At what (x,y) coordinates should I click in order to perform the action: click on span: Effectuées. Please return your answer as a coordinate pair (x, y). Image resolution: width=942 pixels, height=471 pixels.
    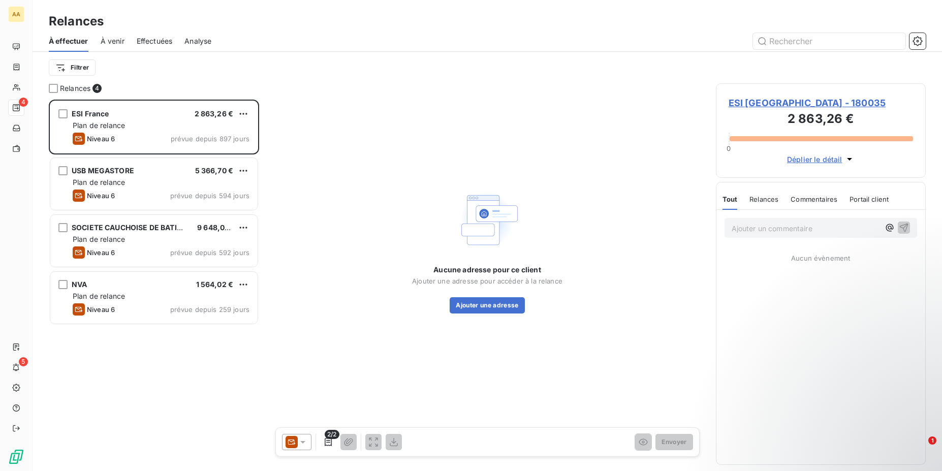
    Looking at the image, I should click on (154, 41).